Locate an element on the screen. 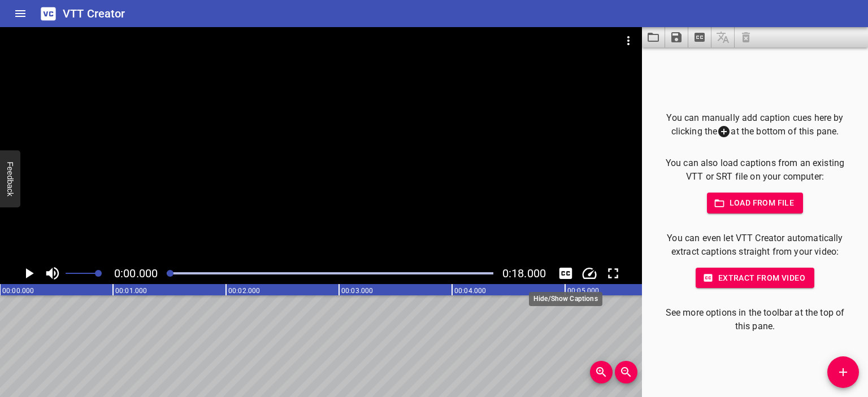  button: Toggle captions is located at coordinates (566, 273).